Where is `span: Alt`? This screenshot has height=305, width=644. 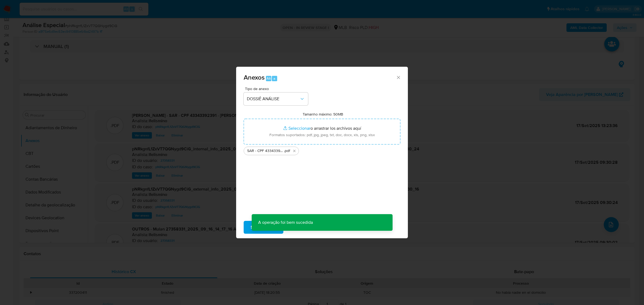
span: Alt is located at coordinates (268, 78).